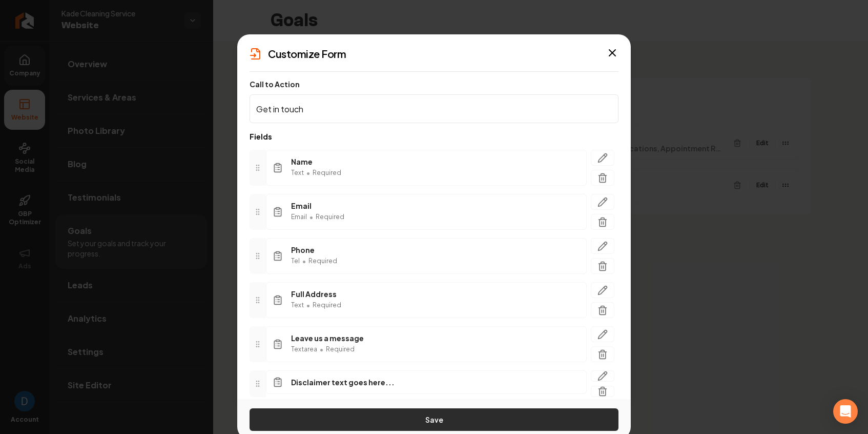 The width and height of the screenshot is (868, 434). Describe the element at coordinates (307, 54) in the screenshot. I see `h2: Customize Form` at that location.